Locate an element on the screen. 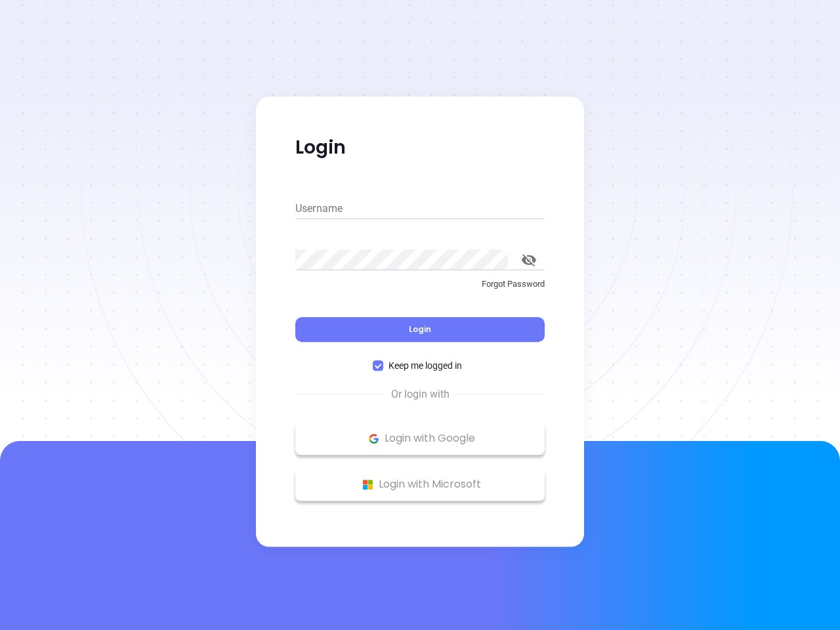  span: Keep me logged in is located at coordinates (425, 366).